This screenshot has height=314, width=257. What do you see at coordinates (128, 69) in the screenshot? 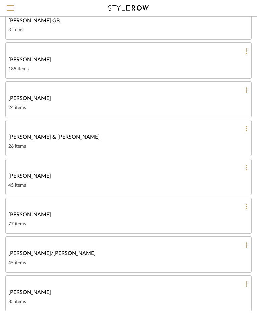
I see `div: 185 items` at bounding box center [128, 69].